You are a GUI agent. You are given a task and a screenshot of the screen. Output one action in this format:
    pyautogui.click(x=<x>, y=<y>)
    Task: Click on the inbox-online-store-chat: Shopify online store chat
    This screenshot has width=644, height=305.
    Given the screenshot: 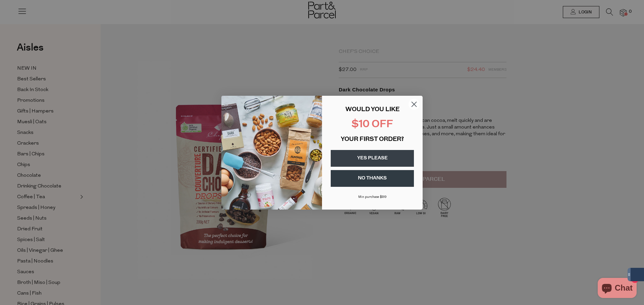 What is the action you would take?
    pyautogui.click(x=617, y=289)
    